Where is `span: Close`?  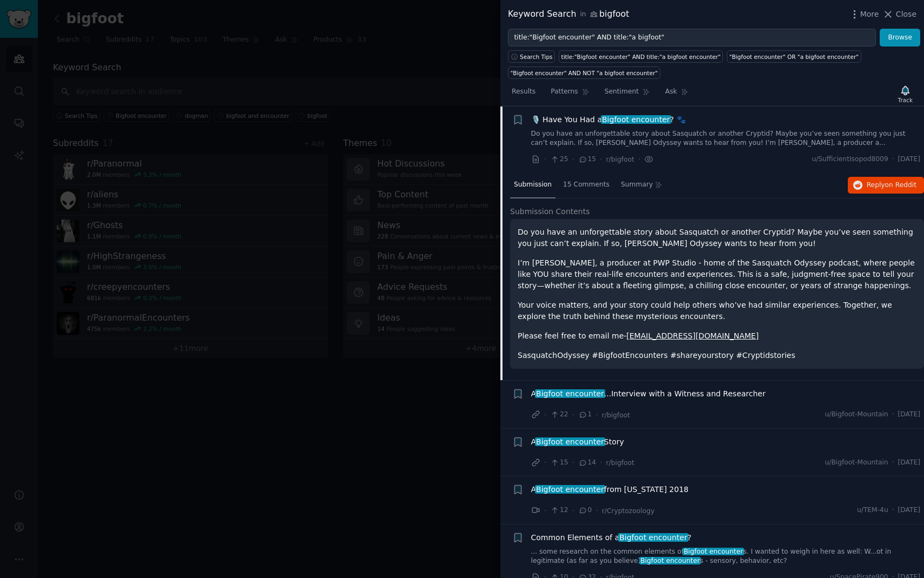 span: Close is located at coordinates (906, 14).